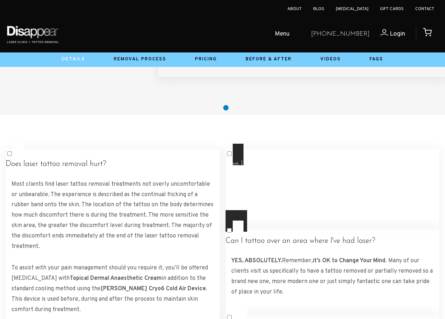 Image resolution: width=445 pixels, height=319 pixels. Describe the element at coordinates (302, 205) in the screenshot. I see `a: Check out this article showing our fading work` at that location.